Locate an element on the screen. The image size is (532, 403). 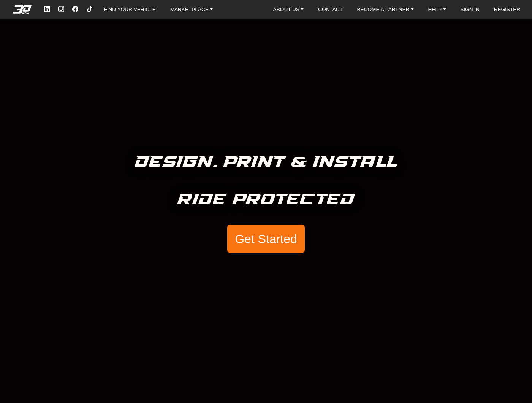
a: CONTACT is located at coordinates (331, 10).